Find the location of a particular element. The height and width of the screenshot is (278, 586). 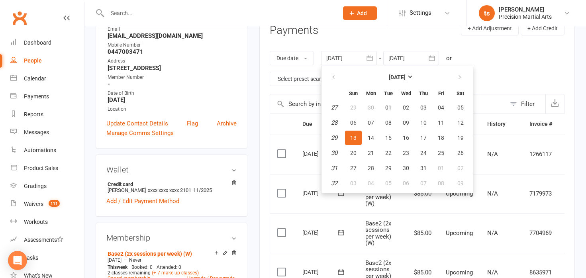

button: Filter is located at coordinates (525, 104).